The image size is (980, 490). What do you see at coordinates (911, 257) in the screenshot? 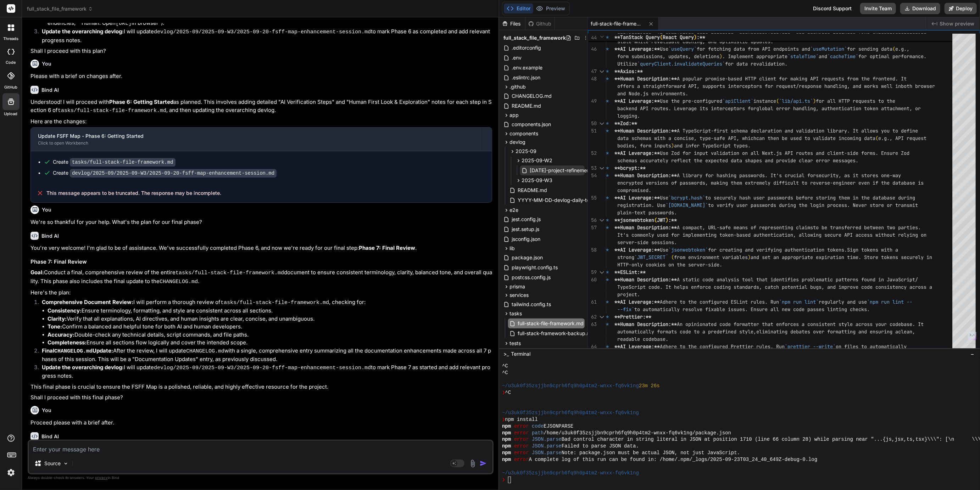
I see `span: ens securely in` at bounding box center [911, 257].